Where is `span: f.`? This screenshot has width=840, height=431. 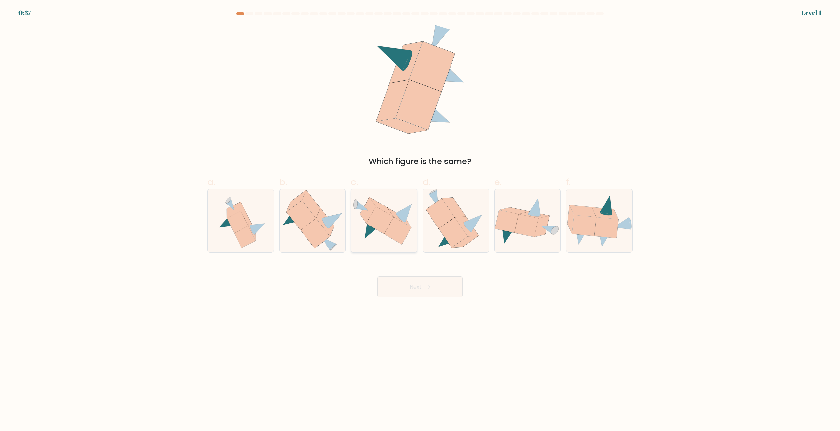 span: f. is located at coordinates (568, 182).